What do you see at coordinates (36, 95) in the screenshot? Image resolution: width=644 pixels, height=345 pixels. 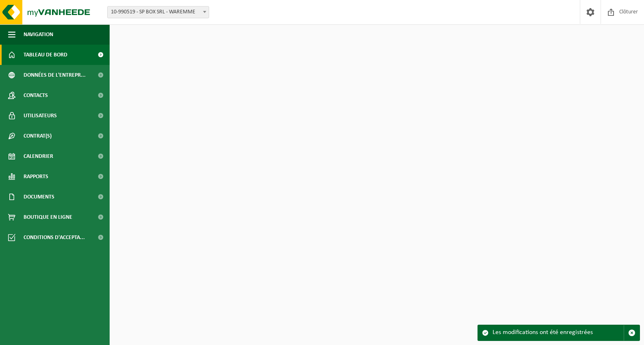 I see `span: Contacts` at bounding box center [36, 95].